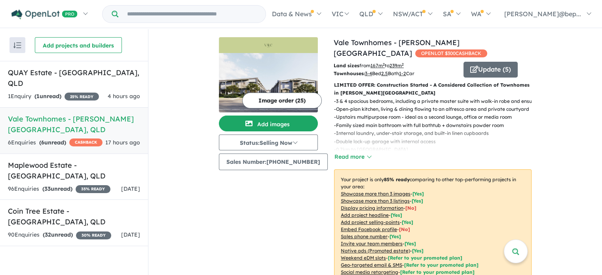 The image size is (602, 275). I want to click on p: - Upstairs multipurpose room - ideal as a second lounge, office or media room, so click(435, 117).